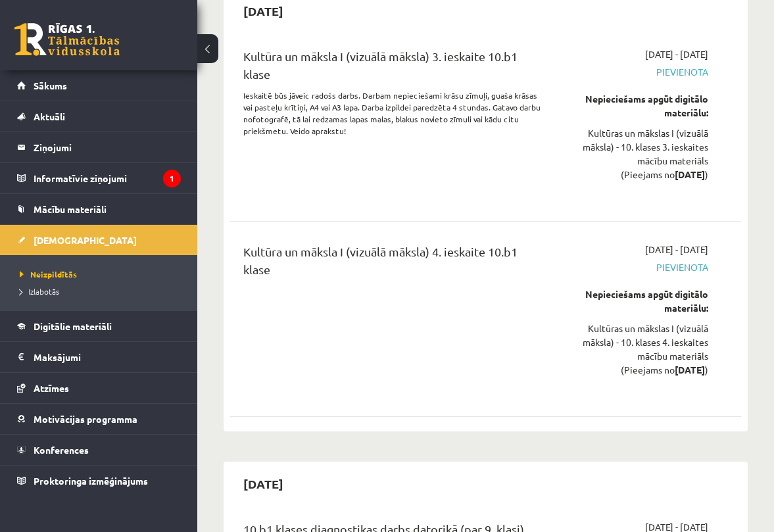 The height and width of the screenshot is (532, 774). Describe the element at coordinates (72, 326) in the screenshot. I see `span: Digitālie materiāli` at that location.